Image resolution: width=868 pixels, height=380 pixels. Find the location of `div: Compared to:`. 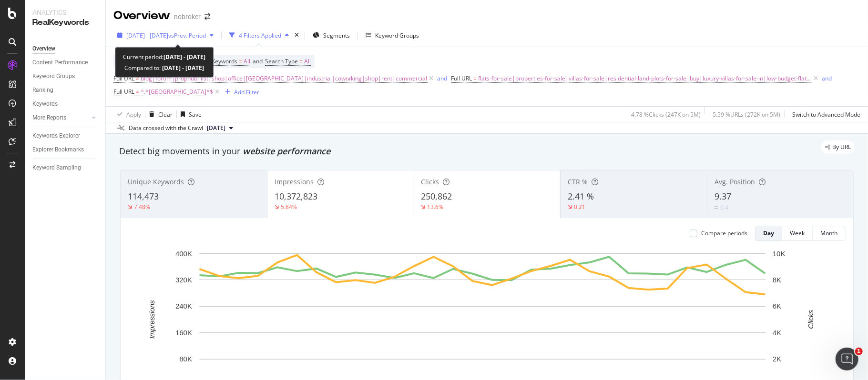

div: Compared to: is located at coordinates (164, 68).